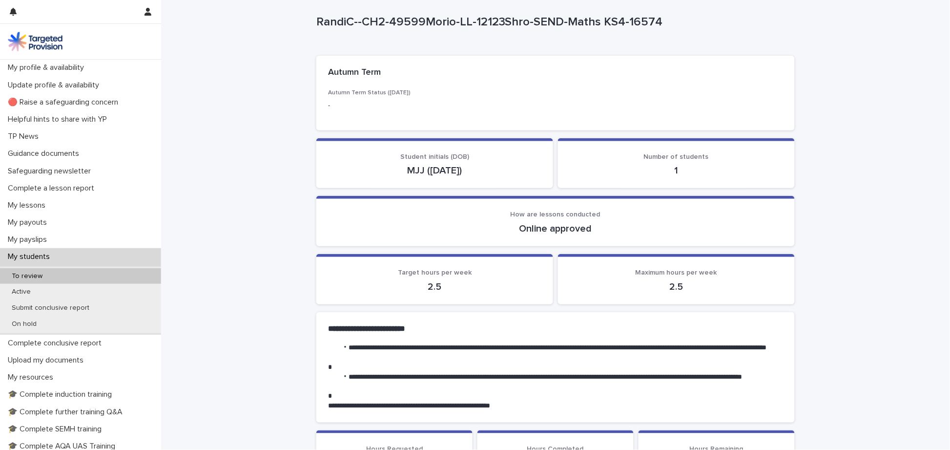  Describe the element at coordinates (29, 239) in the screenshot. I see `p: My payslips` at that location.